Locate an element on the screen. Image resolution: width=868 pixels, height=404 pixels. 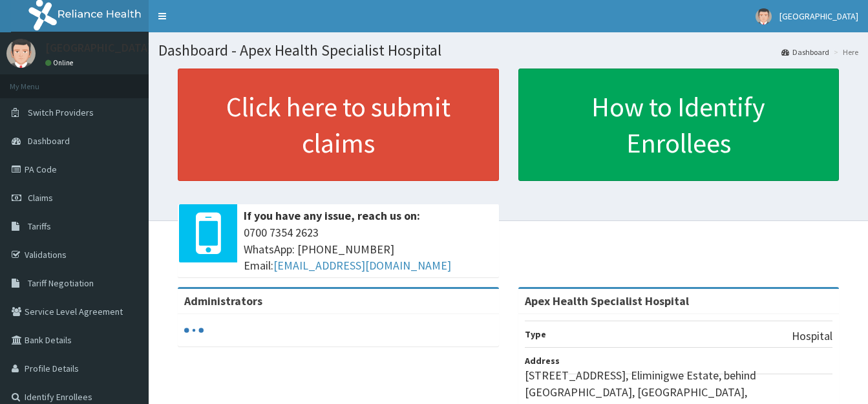
span: Tariff Negotiation is located at coordinates (61, 284).